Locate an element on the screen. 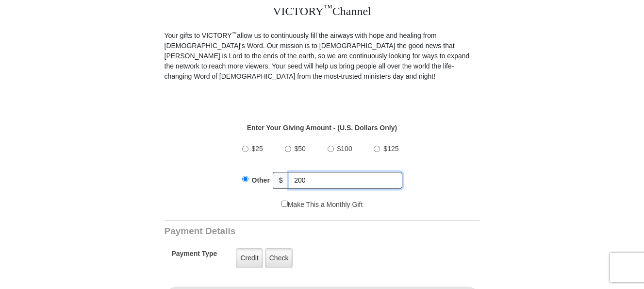  p: Your gifts to VICTORY allow us to continuously fill the airways with hope and healing from [DEMOG... is located at coordinates (322, 56).